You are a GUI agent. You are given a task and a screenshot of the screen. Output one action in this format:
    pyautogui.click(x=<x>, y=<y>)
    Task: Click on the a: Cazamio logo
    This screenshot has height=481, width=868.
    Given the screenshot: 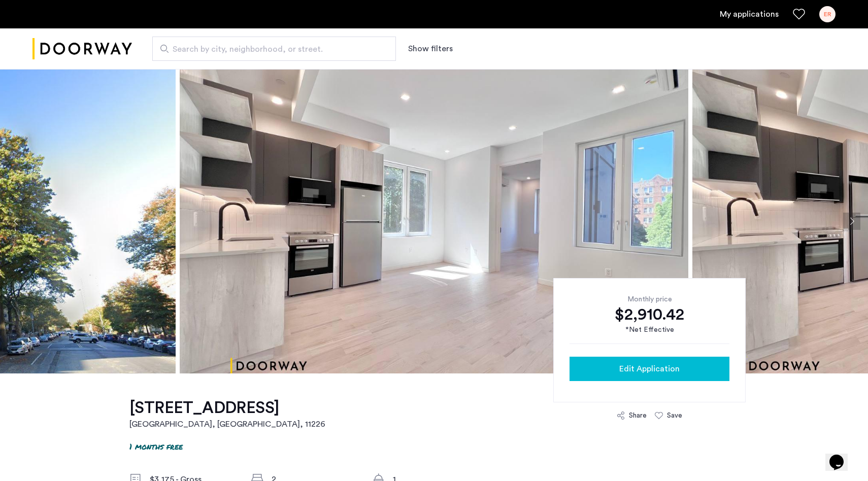 What is the action you would take?
    pyautogui.click(x=82, y=49)
    